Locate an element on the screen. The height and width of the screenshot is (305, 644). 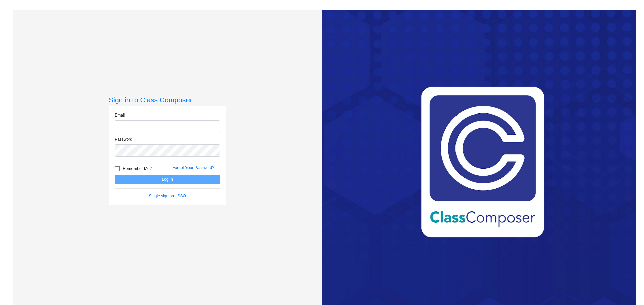
label: Password is located at coordinates (123, 139).